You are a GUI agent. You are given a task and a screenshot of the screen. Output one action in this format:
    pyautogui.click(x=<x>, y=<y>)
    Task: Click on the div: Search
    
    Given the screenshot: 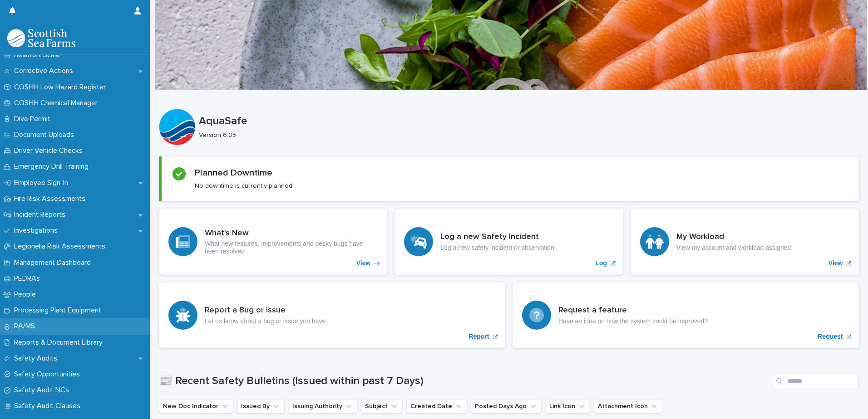 What is the action you would take?
    pyautogui.click(x=816, y=381)
    